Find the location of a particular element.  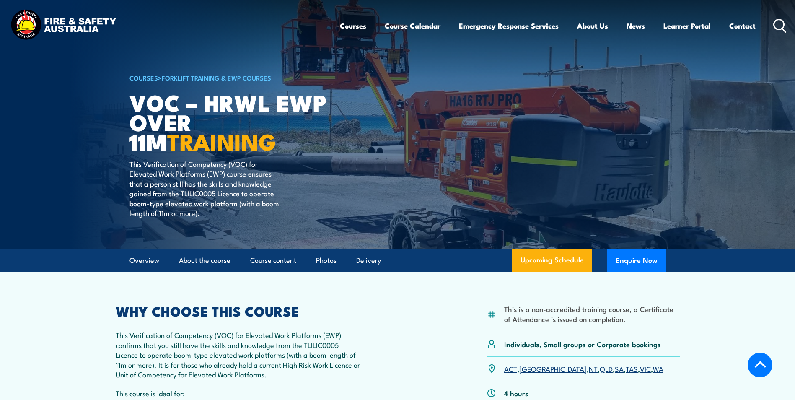

p: This course is ideal for: is located at coordinates (238, 393).